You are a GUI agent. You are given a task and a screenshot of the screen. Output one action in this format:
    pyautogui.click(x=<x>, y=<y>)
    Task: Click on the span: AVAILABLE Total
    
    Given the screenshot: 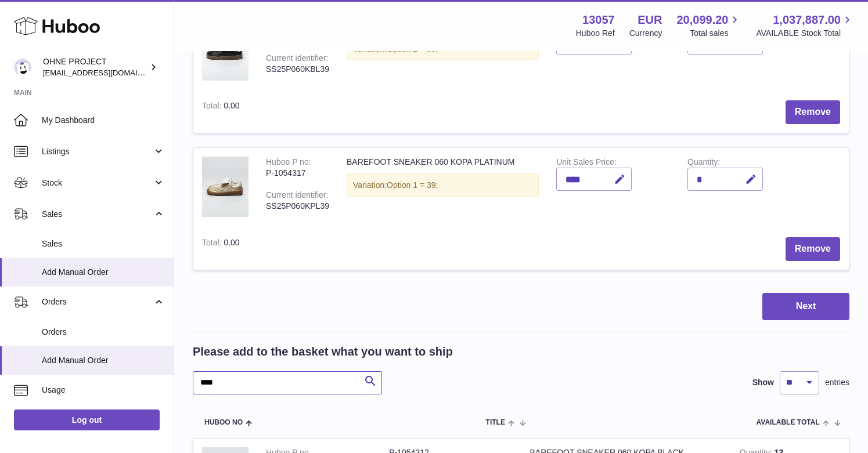 What is the action you would take?
    pyautogui.click(x=787, y=423)
    